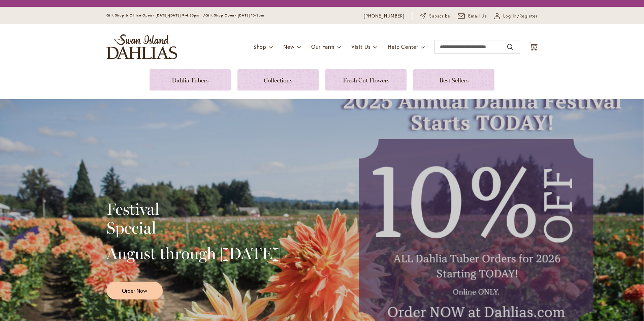 This screenshot has width=644, height=321. I want to click on span: Order Now, so click(134, 290).